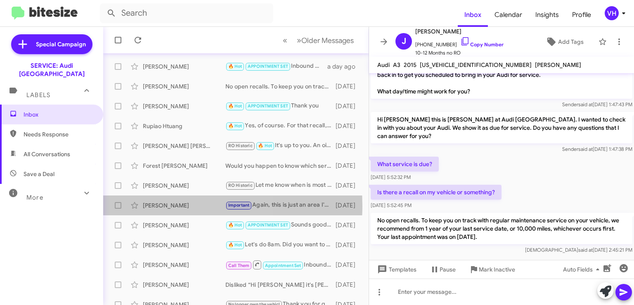  Describe the element at coordinates (239, 265) in the screenshot. I see `span: Call Them` at that location.